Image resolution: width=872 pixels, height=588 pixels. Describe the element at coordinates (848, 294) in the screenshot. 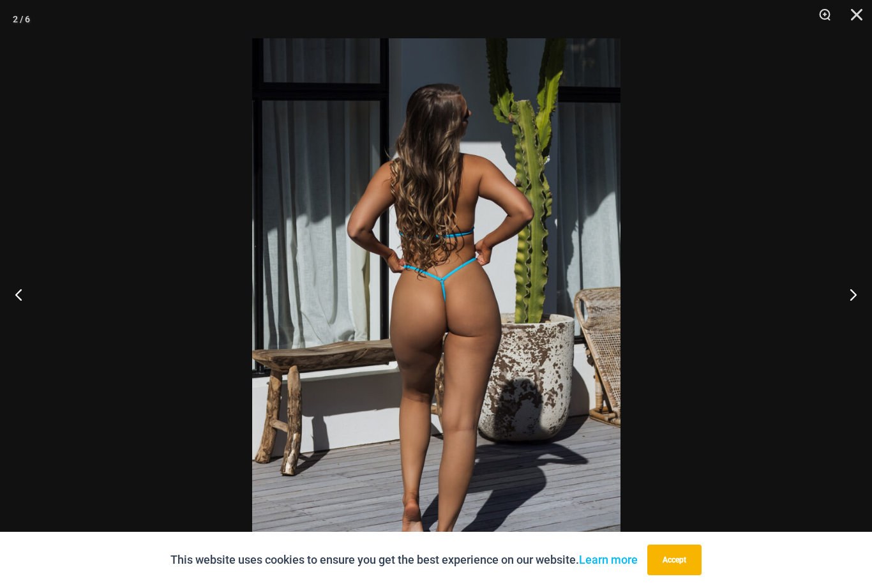

I see `button: Next` at that location.